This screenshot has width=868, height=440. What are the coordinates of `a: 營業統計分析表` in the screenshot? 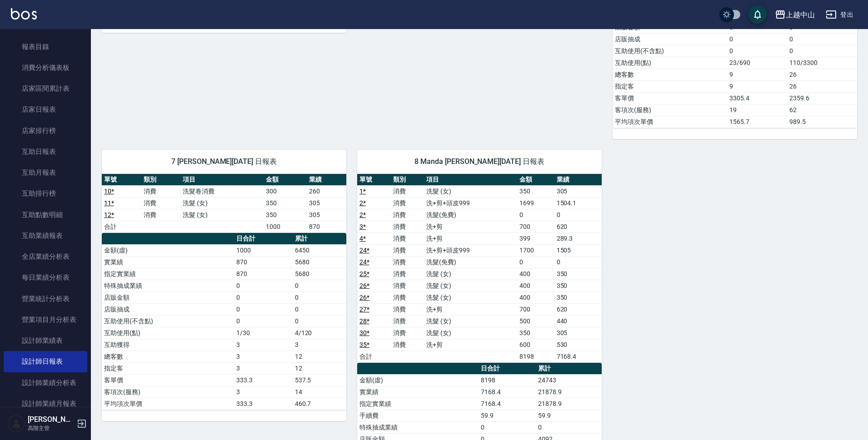 It's located at (45, 299).